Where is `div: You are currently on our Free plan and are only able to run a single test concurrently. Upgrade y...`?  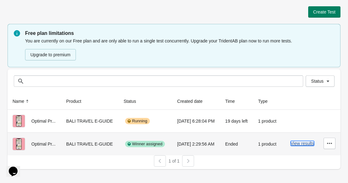
div: You are currently on our Free plan and are only able to run a single test concurrently. Upgrade y... is located at coordinates (180, 49).